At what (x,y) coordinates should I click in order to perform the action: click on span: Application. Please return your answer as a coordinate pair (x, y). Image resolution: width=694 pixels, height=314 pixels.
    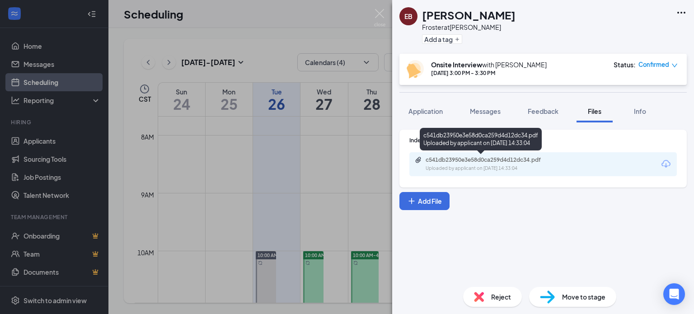
    Looking at the image, I should click on (426, 111).